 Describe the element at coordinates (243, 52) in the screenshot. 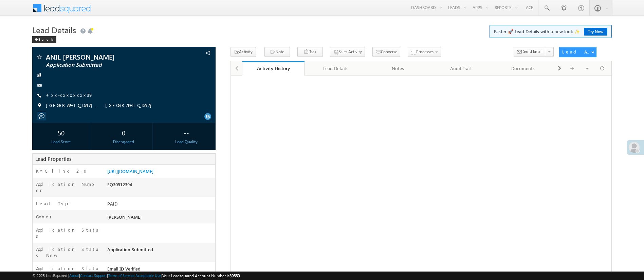

I see `button: Activity` at that location.